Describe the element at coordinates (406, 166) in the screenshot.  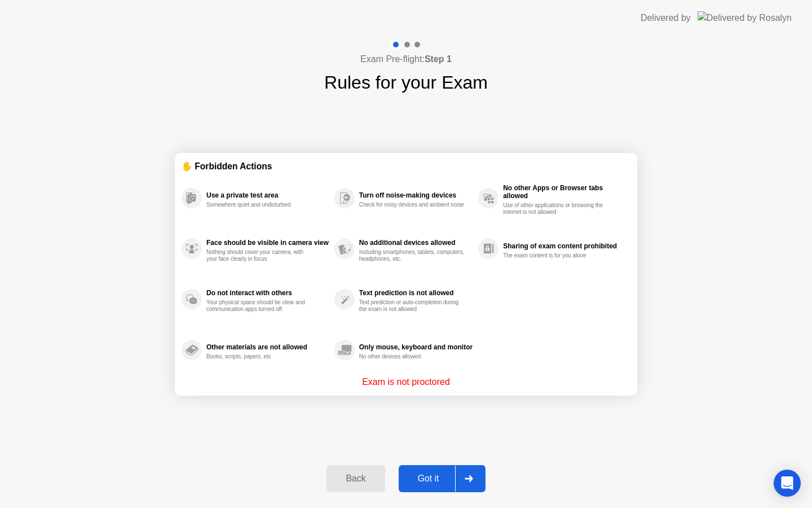
I see `div: ✋ Forbidden Actions` at that location.